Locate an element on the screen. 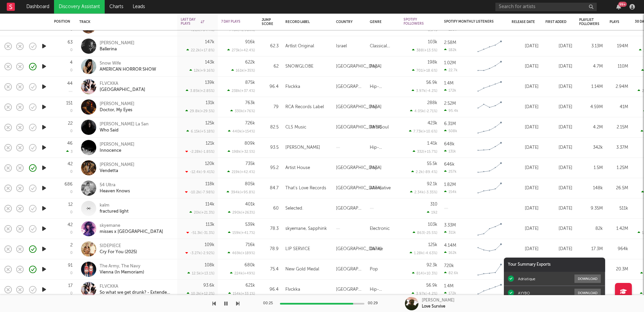 Image resolution: width=644 pixels, height=312 pixels. div: 3 is located at coordinates (69, 151).